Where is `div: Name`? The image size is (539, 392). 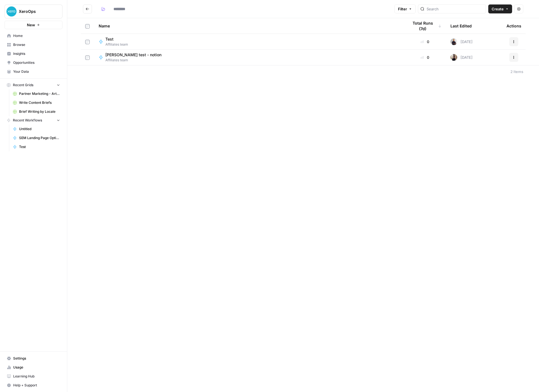
div: Name is located at coordinates (249, 26).